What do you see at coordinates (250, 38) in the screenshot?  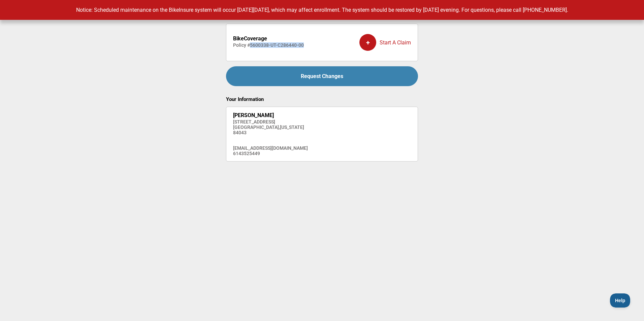 I see `strong: BikeCoverage` at bounding box center [250, 38].